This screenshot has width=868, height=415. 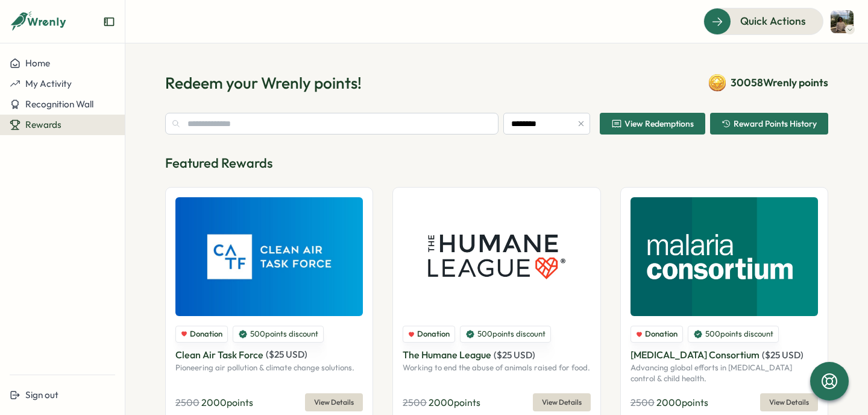 What do you see at coordinates (263, 83) in the screenshot?
I see `h1: Redeem your Wrenly points!` at bounding box center [263, 83].